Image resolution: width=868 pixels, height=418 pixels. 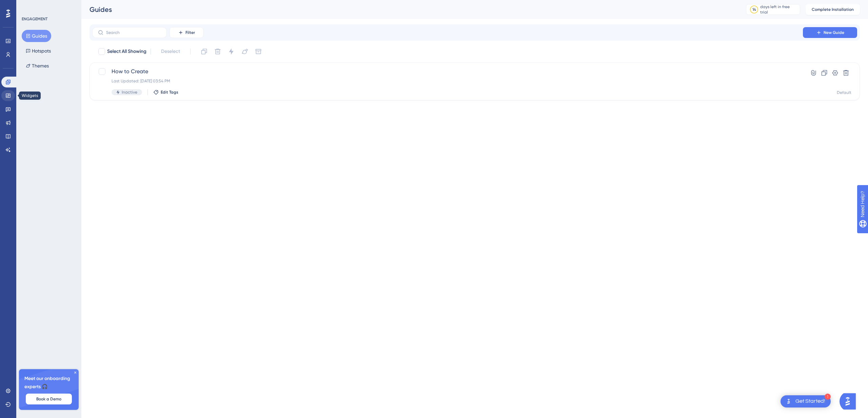 I want to click on button: Filter, so click(x=186, y=33).